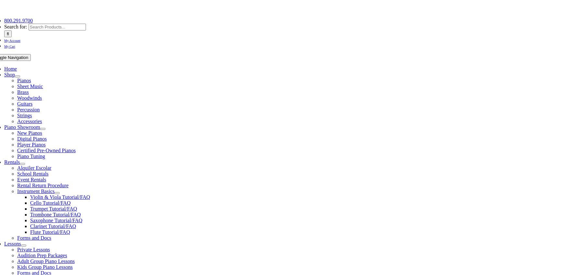 This screenshot has height=275, width=571. What do you see at coordinates (42, 255) in the screenshot?
I see `a: Audition Prep Packages` at bounding box center [42, 255].